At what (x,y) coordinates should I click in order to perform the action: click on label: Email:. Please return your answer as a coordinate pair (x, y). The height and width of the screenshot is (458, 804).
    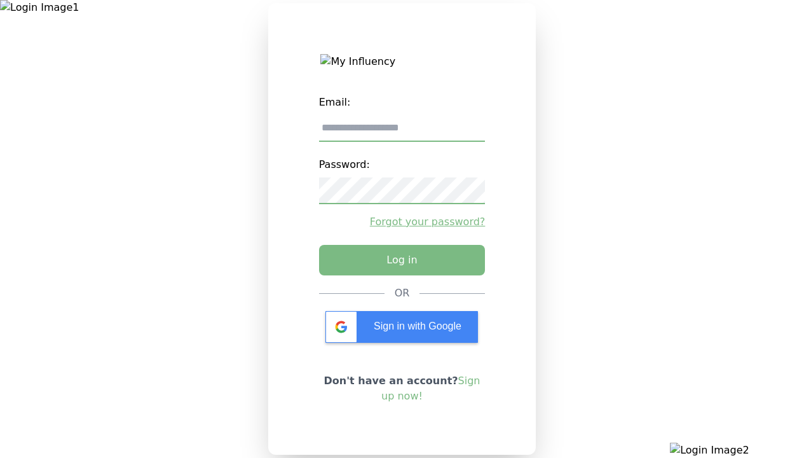
    Looking at the image, I should click on (402, 102).